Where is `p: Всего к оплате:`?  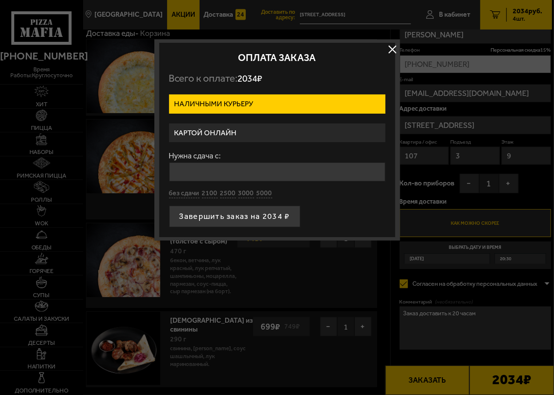
p: Всего к оплате: is located at coordinates (277, 78).